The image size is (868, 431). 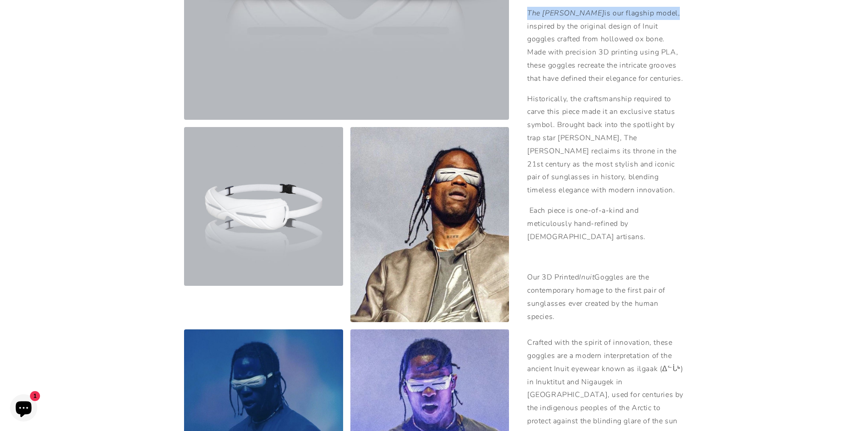 I want to click on p: Historically, the craftsmanship required to carve this piece made it an exclusive status symbol. ..., so click(x=605, y=145).